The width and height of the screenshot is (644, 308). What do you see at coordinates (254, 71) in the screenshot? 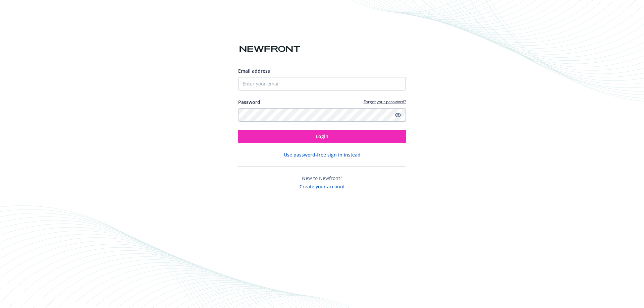
I see `span: Email address` at bounding box center [254, 71].